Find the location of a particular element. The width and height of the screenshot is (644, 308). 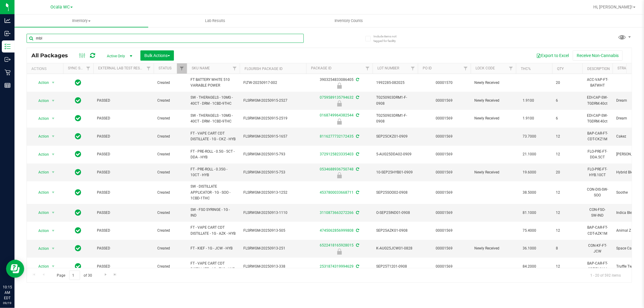

span: 20 is located at coordinates (567, 173).